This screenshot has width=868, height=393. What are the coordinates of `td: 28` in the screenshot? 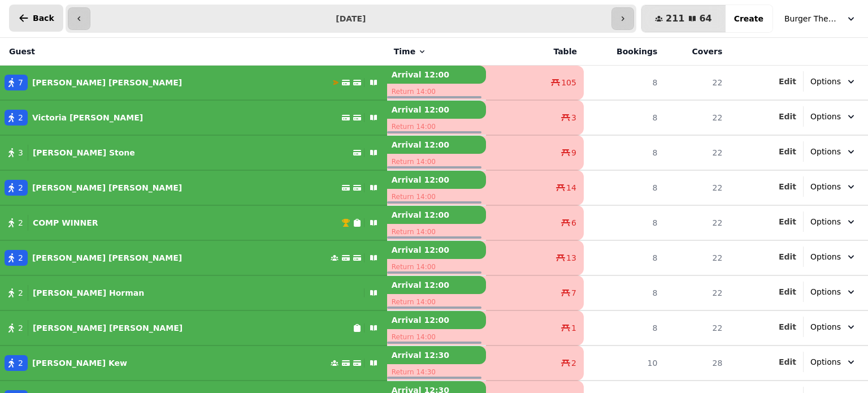 It's located at (696, 363).